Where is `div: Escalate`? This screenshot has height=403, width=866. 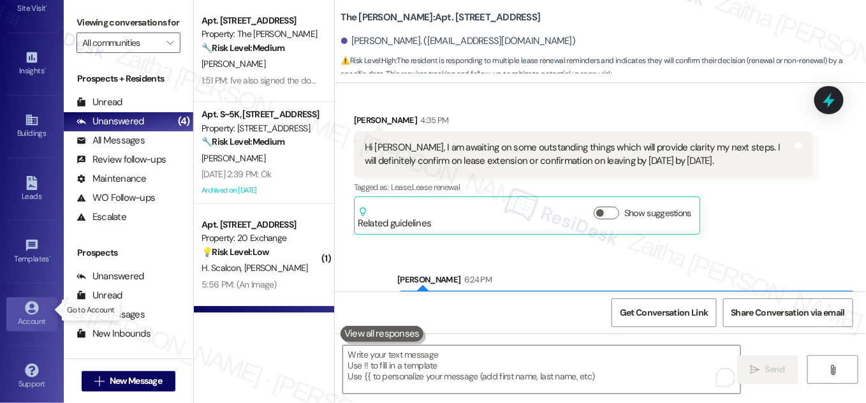
div: Escalate is located at coordinates (101, 217).